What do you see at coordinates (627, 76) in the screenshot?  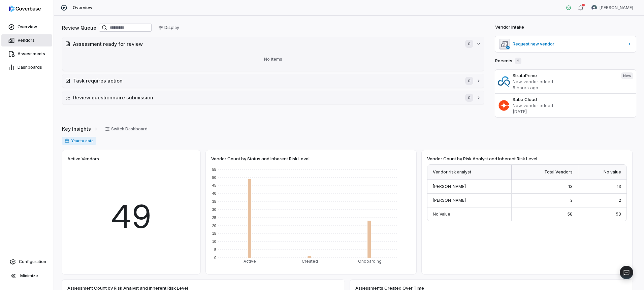 I see `span: New` at bounding box center [627, 76].